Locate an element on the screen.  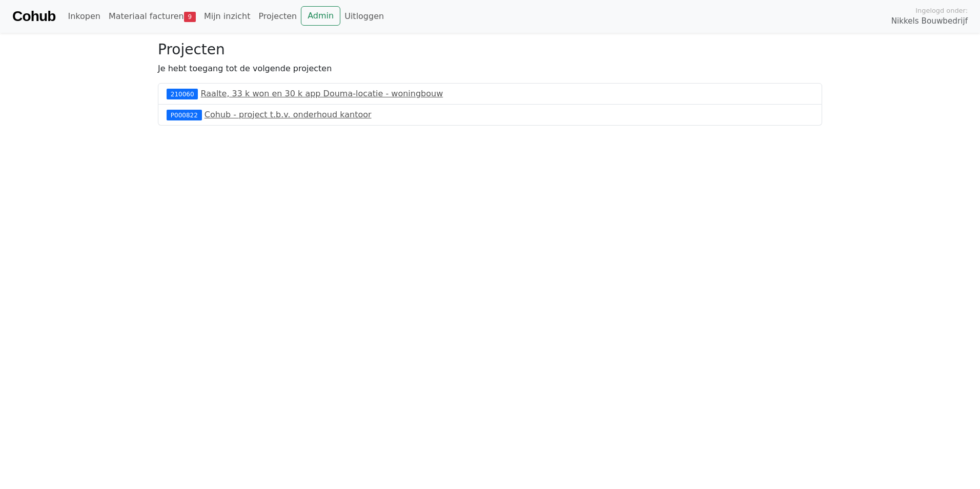
div: P000822 is located at coordinates (184, 115).